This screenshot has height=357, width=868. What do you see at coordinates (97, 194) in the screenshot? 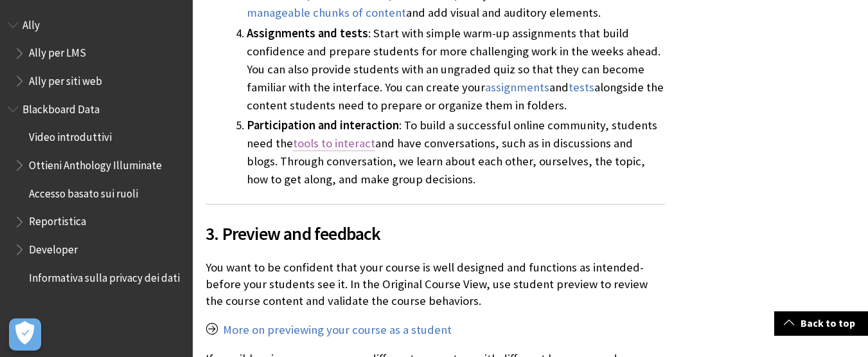
I see `nav: Book outline for Anthology Illuminate` at bounding box center [97, 194].